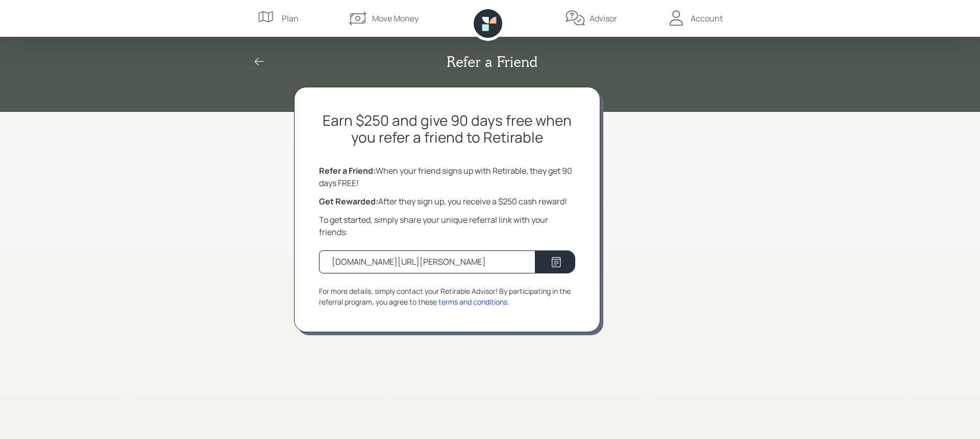  Describe the element at coordinates (492, 62) in the screenshot. I see `h2: Refer a Friend` at that location.